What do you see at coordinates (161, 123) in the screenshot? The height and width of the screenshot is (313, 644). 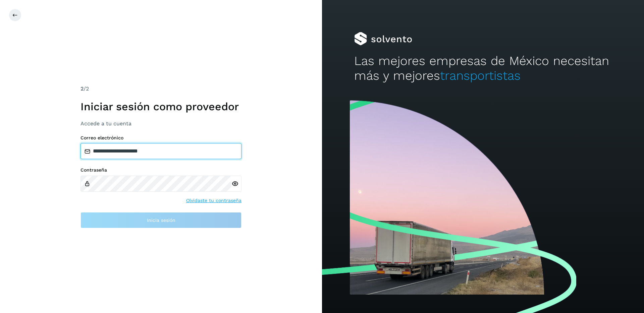 I see `h3: Accede a tu cuenta` at bounding box center [161, 123].